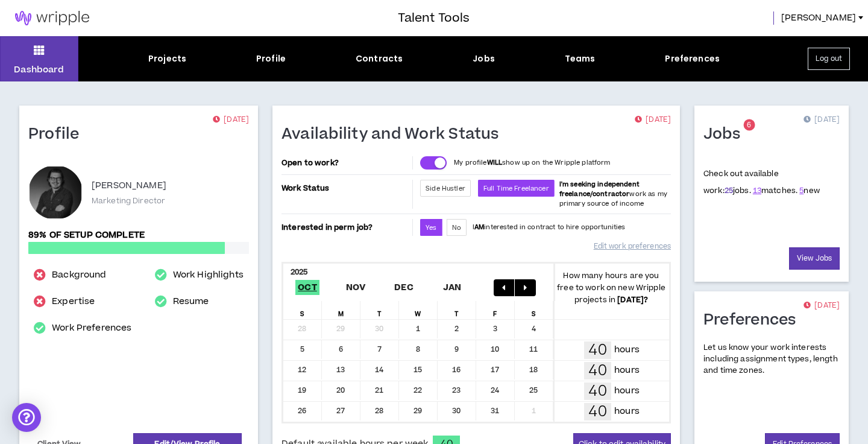  Describe the element at coordinates (191, 302) in the screenshot. I see `a: Resume` at that location.